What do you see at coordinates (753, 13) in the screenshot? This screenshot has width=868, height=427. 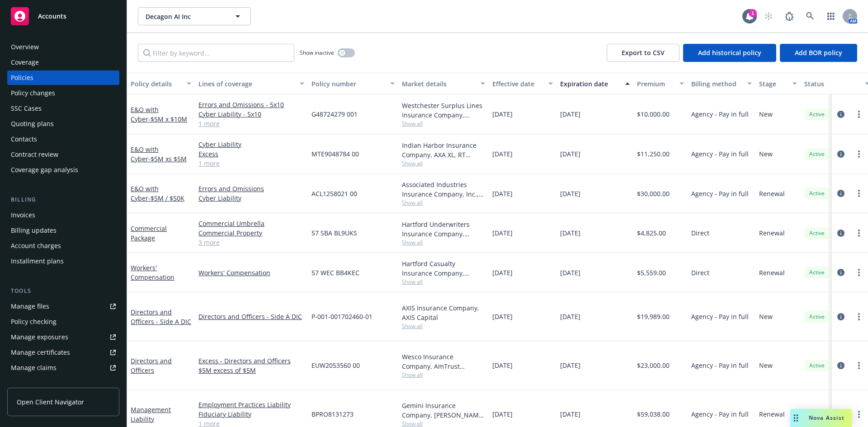 I see `div: 1` at bounding box center [753, 13].